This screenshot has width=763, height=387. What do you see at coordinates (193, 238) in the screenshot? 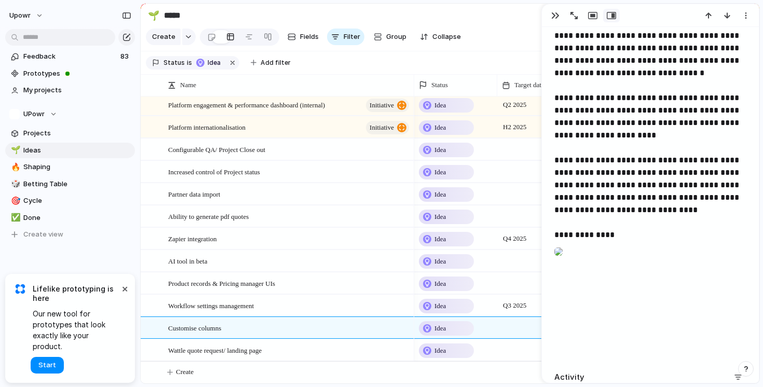
I see `span: Zapier integration` at bounding box center [193, 238].